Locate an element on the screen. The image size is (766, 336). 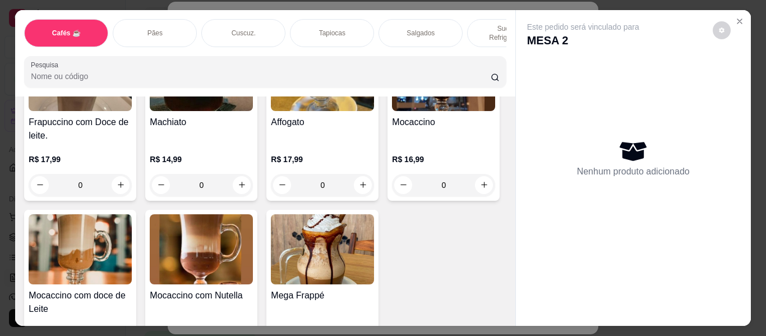
h4: Machiato is located at coordinates (201, 122).